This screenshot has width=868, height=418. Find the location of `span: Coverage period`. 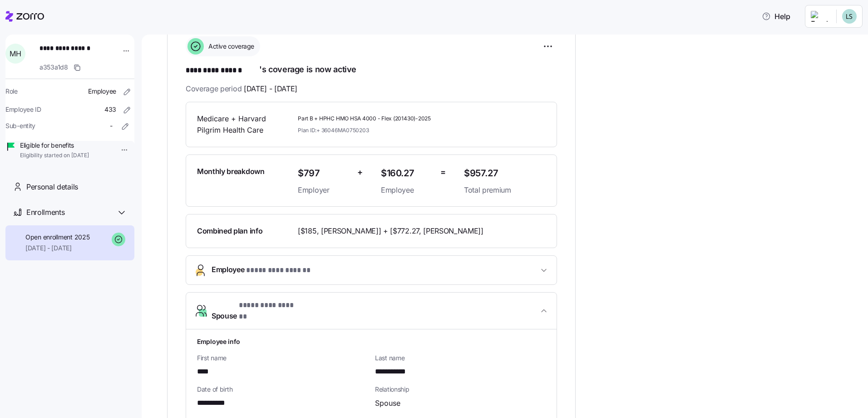

span: Coverage period is located at coordinates (242, 88).